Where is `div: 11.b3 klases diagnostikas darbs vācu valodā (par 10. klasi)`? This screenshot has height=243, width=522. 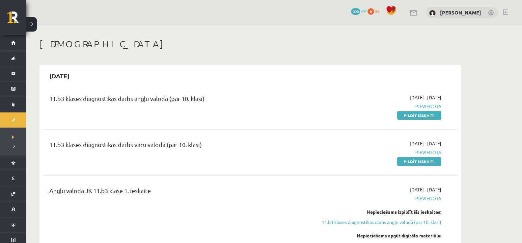
div: 11.b3 klases diagnostikas darbs vācu valodā (par 10. klasi) is located at coordinates (178, 146).